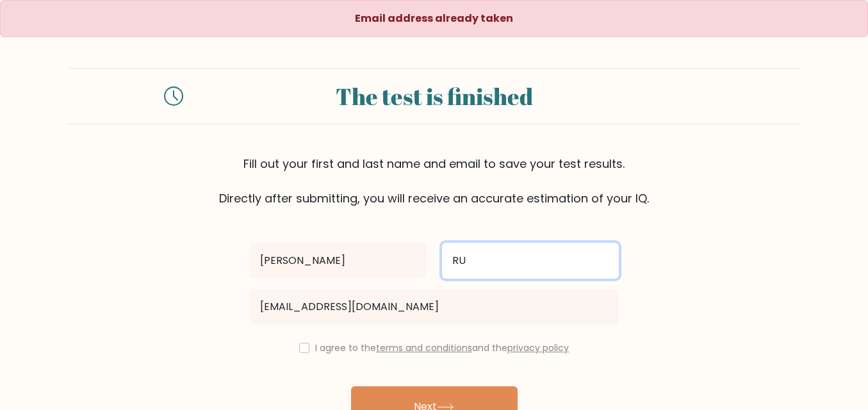 The height and width of the screenshot is (410, 868). I want to click on input: Email, so click(434, 307).